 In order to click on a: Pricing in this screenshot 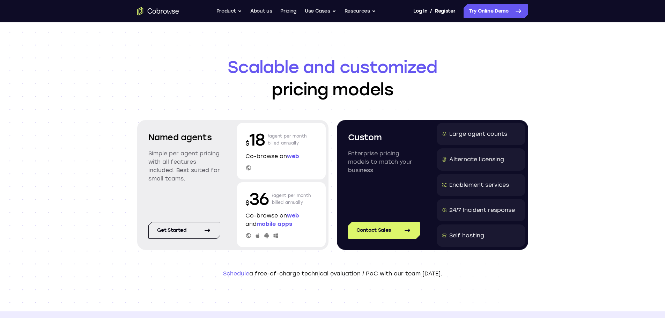, I will do `click(288, 11)`.